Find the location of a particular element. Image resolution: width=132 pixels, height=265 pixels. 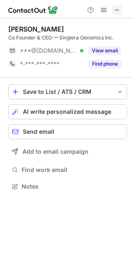

button: Find work email is located at coordinates (68, 170).